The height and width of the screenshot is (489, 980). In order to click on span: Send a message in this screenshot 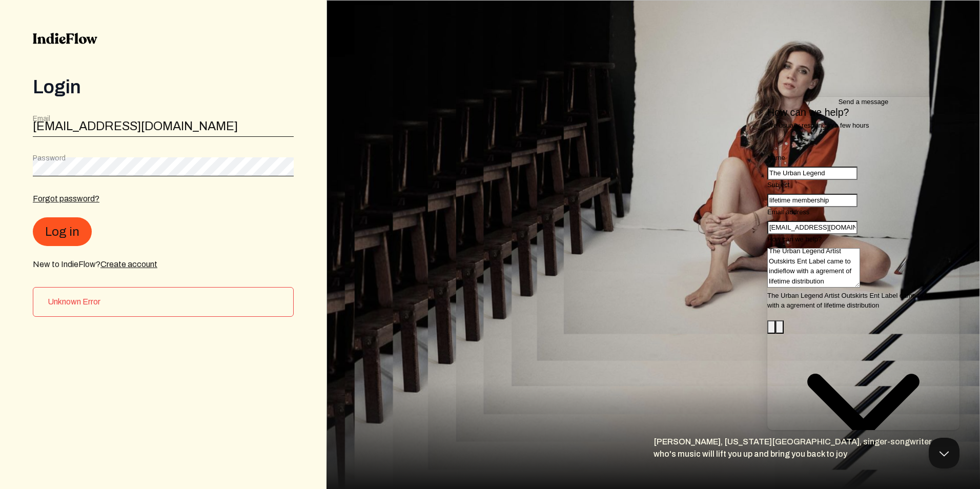, I will do `click(97, 5)`.